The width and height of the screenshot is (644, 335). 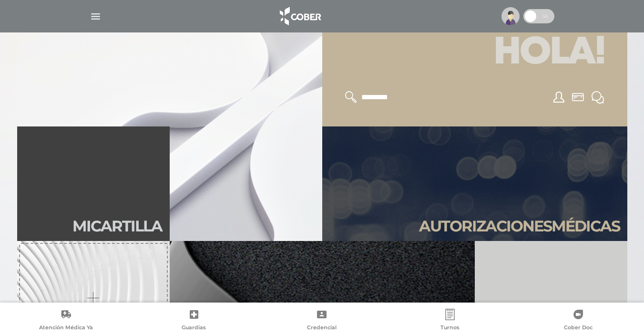 What do you see at coordinates (475, 184) in the screenshot?
I see `a: Autorizacionesmédicas` at bounding box center [475, 184].